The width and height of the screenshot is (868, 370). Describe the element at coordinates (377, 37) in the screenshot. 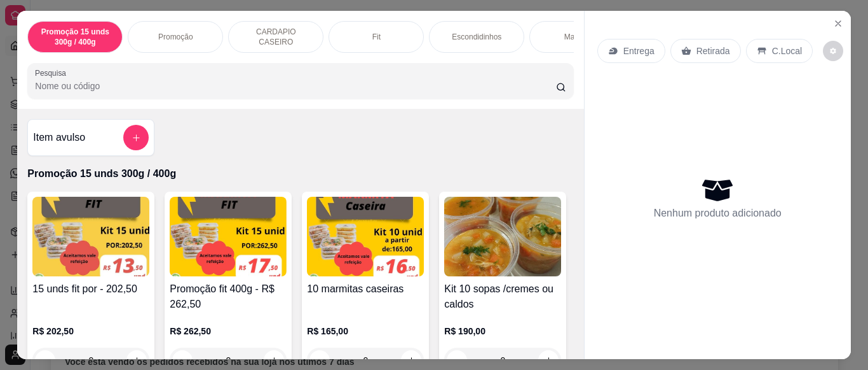

I see `p: Fit` at that location.